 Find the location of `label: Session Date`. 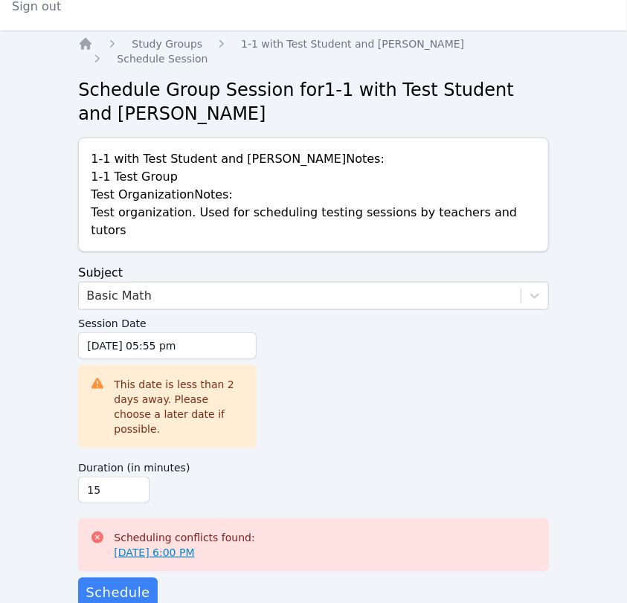

label: Session Date is located at coordinates (167, 321).